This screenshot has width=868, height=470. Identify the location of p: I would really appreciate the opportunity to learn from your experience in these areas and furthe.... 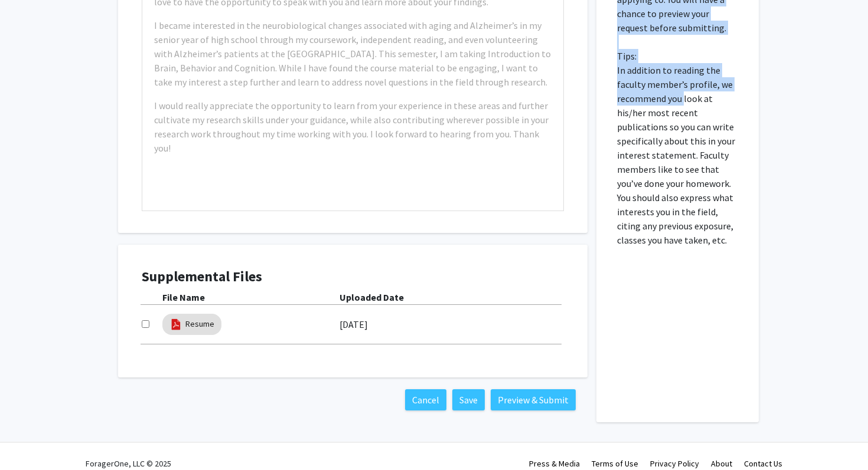
(353, 127).